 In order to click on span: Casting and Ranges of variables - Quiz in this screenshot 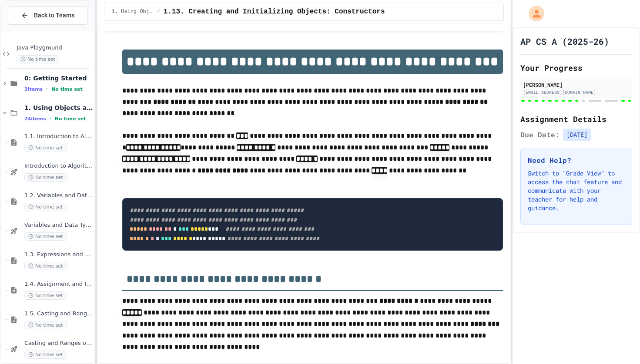, I will do `click(59, 344)`.